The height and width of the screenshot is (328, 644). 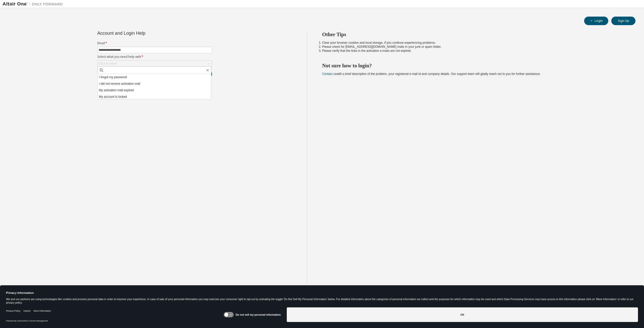 I want to click on label: Select what you need help with, so click(x=155, y=57).